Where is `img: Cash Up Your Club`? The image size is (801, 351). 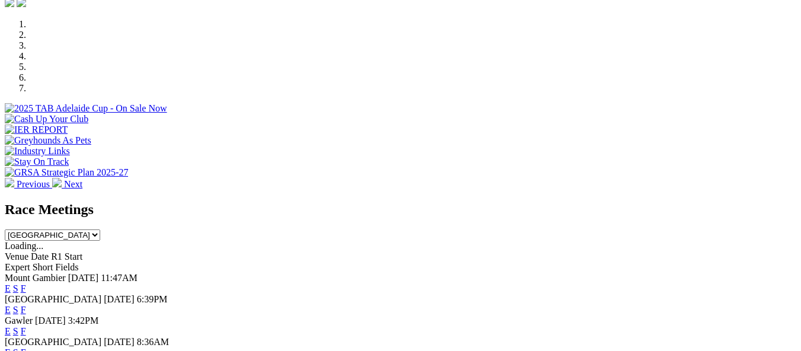
img: Cash Up Your Club is located at coordinates (46, 119).